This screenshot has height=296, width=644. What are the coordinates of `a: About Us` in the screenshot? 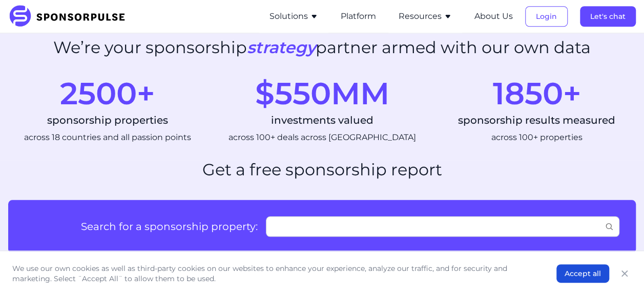 It's located at (493, 17).